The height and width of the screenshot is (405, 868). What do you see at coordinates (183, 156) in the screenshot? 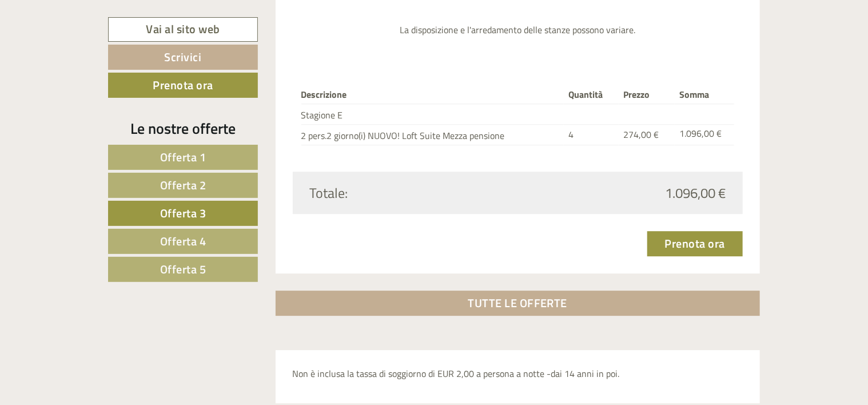
I see `span: Offerta 1` at bounding box center [183, 156].